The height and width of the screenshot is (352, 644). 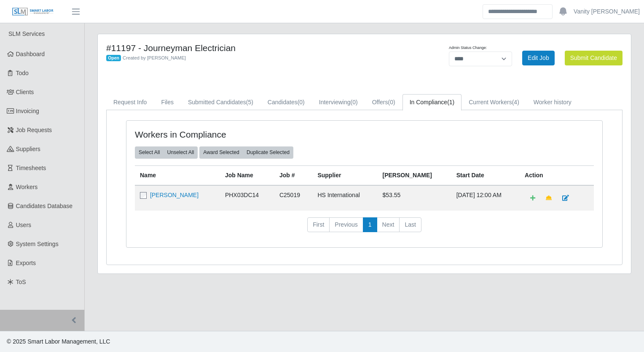 I want to click on th: Job #, so click(x=294, y=175).